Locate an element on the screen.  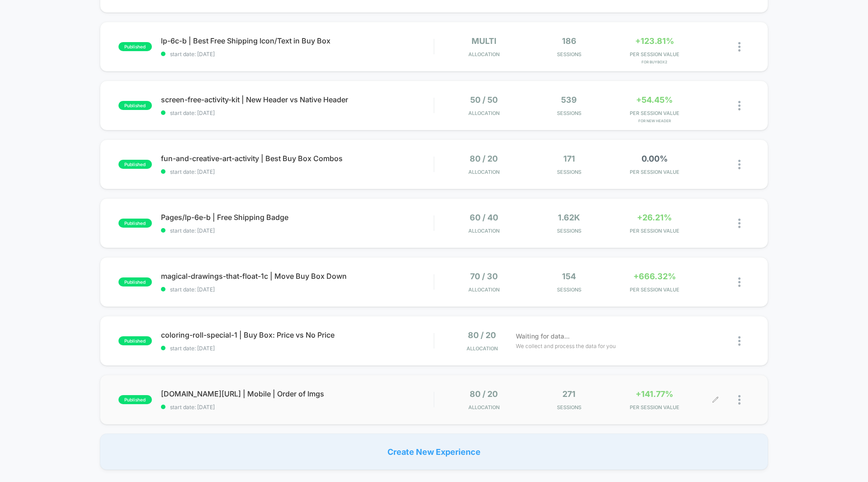
span: 186 is located at coordinates (569, 40).